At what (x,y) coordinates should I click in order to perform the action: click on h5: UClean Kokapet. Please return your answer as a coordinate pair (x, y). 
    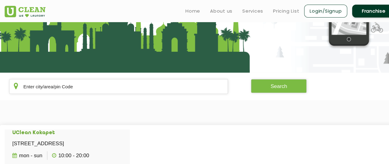
    Looking at the image, I should click on (58, 132).